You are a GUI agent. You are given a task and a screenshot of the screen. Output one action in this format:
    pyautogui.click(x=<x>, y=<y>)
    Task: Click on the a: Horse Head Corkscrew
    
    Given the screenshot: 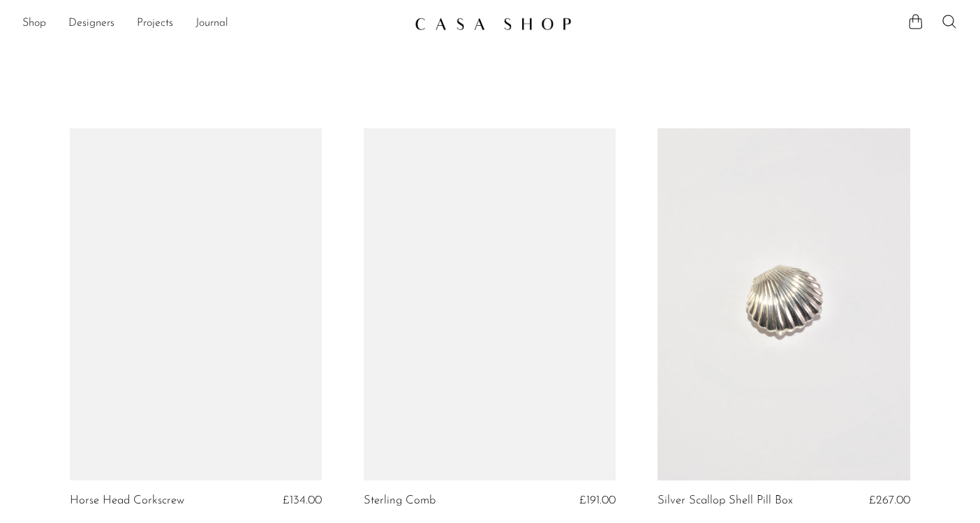 What is the action you would take?
    pyautogui.click(x=127, y=501)
    